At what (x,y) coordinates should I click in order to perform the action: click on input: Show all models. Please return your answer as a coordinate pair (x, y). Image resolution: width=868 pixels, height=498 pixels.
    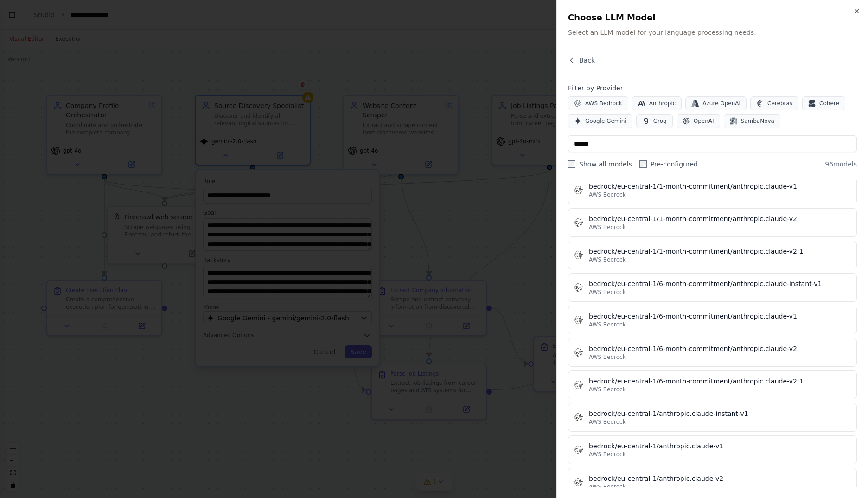
    Looking at the image, I should click on (572, 164).